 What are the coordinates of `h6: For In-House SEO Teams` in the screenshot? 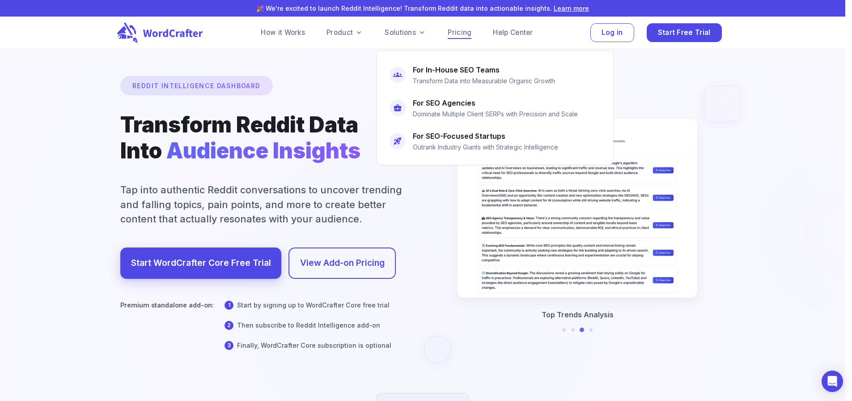 It's located at (456, 70).